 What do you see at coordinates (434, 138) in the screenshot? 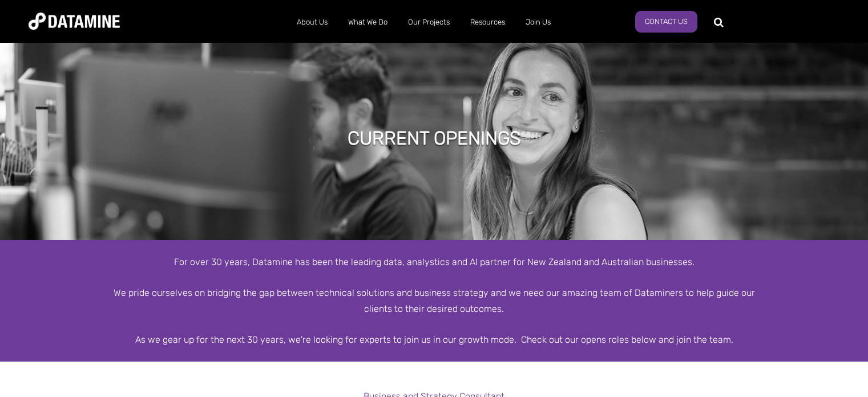
I see `h1: Current Openings` at bounding box center [434, 138].